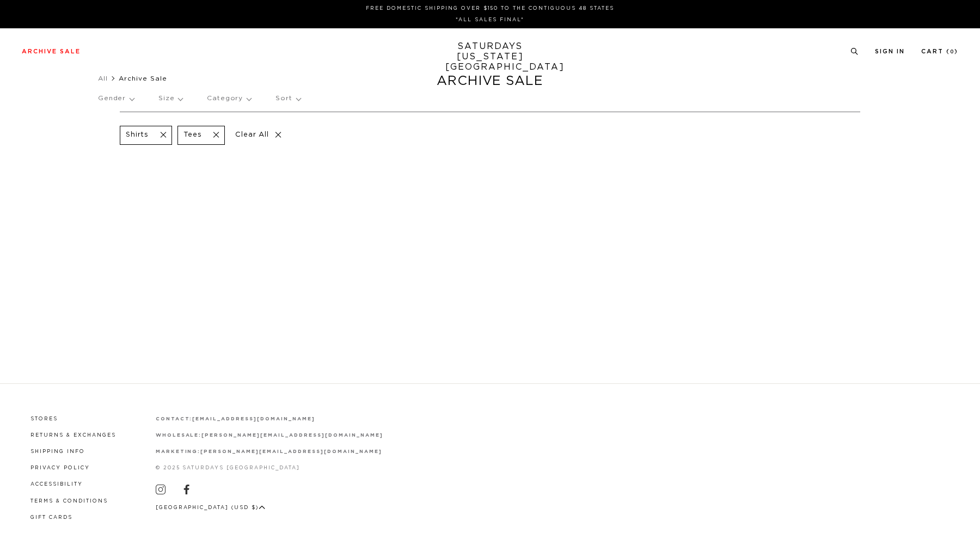 The width and height of the screenshot is (980, 551). What do you see at coordinates (137, 135) in the screenshot?
I see `p: Shirts` at bounding box center [137, 135].